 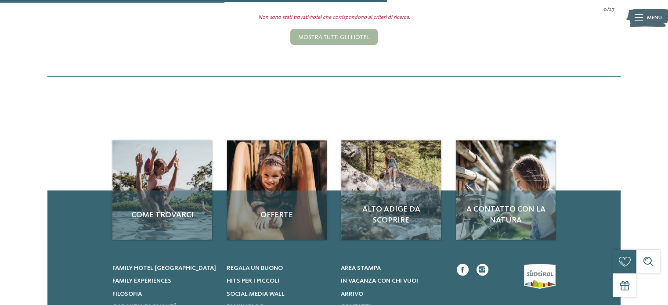 I want to click on span: Family experiences, so click(x=142, y=281).